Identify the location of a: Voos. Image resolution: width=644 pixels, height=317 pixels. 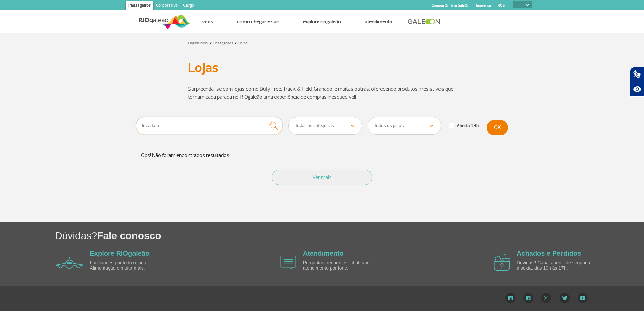
(208, 22).